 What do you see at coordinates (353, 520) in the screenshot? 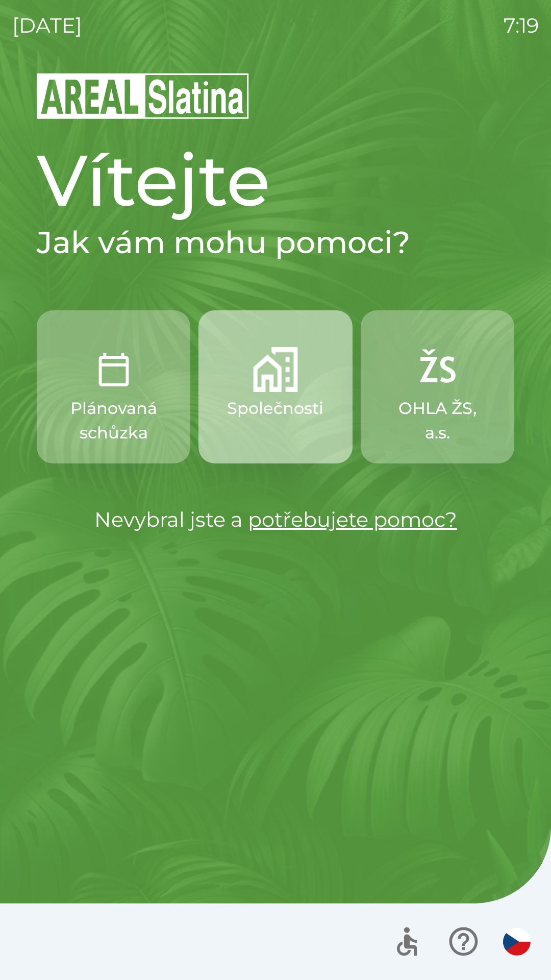
I see `a: potřebujete pomoc?` at bounding box center [353, 520].